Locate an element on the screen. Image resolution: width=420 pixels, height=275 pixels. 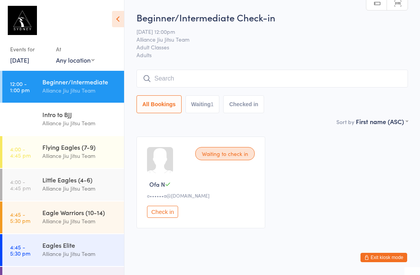
div: 1 is located at coordinates (212, 104).